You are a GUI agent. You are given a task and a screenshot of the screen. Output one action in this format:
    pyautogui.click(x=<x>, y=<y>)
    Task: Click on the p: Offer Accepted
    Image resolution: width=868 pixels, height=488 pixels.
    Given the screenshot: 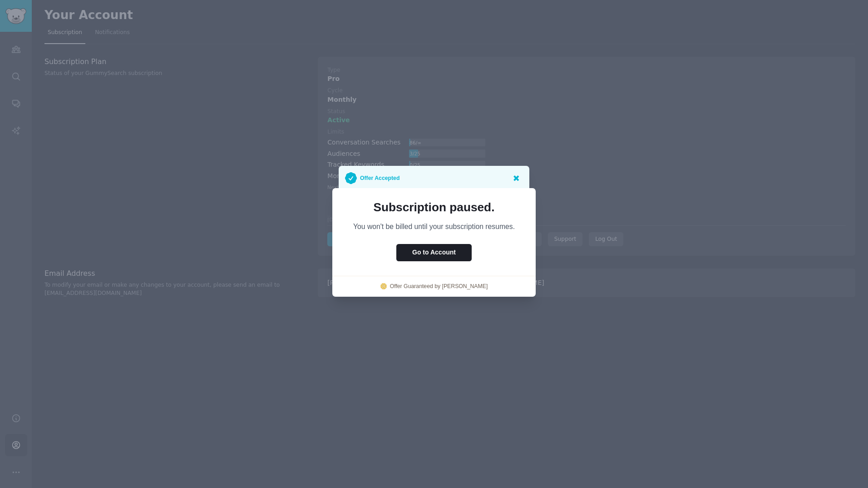 What is the action you would take?
    pyautogui.click(x=380, y=178)
    